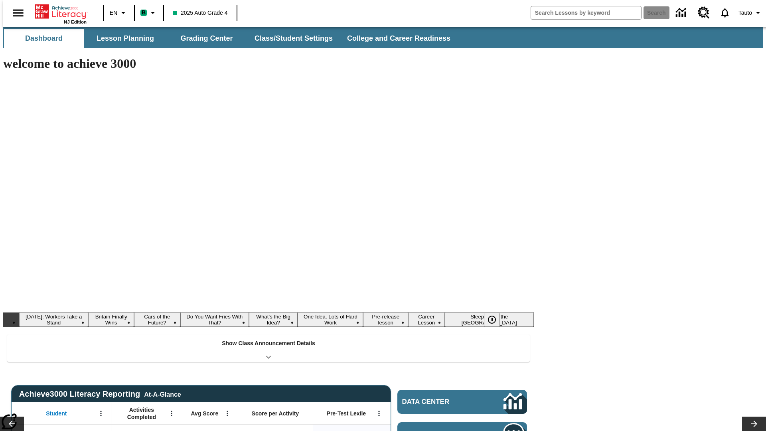 The width and height of the screenshot is (766, 431). Describe the element at coordinates (275, 413) in the screenshot. I see `span: Score per Activity` at that location.